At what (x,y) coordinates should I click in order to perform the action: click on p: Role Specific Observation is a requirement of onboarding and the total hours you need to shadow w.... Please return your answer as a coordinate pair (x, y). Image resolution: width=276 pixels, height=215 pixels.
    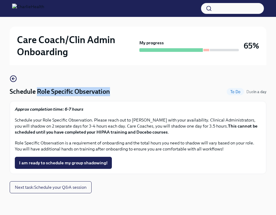
    Looking at the image, I should click on (138, 146).